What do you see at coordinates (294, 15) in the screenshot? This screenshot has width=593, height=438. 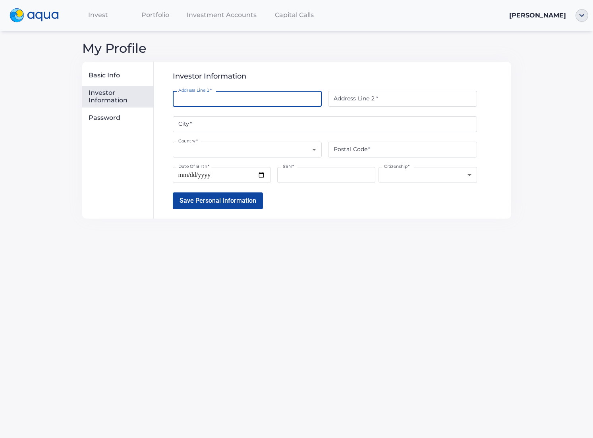 I see `a: Capital Calls` at bounding box center [294, 15].